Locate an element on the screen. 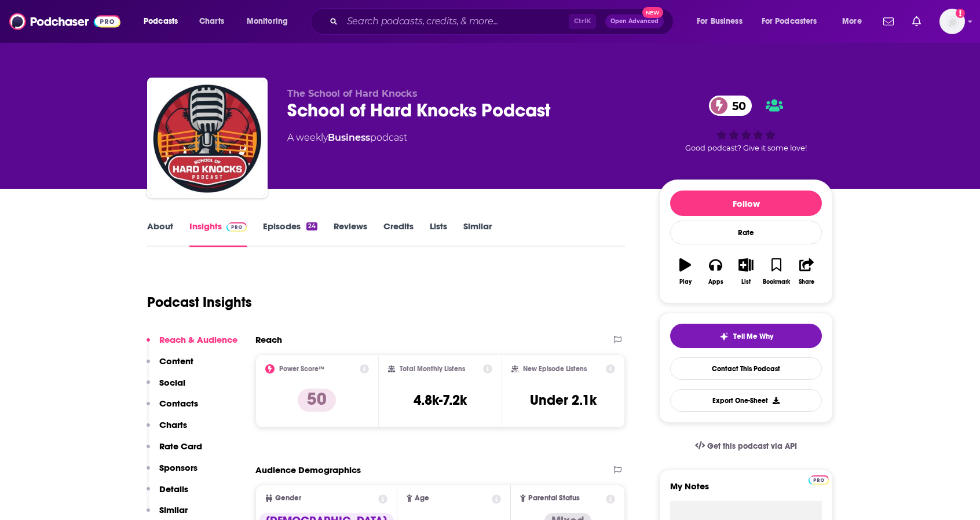 The width and height of the screenshot is (980, 520). button: Export One-Sheet is located at coordinates (746, 400).